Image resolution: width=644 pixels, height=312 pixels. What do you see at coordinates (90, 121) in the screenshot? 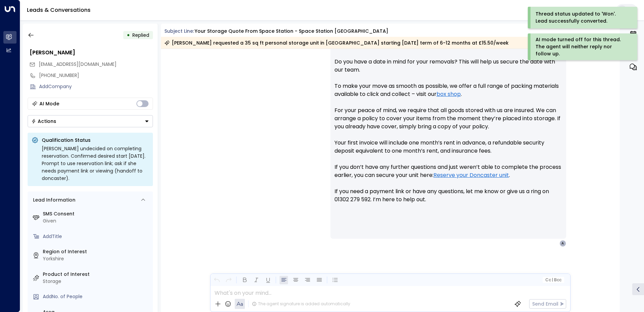
I see `button: Actions` at bounding box center [90, 121].